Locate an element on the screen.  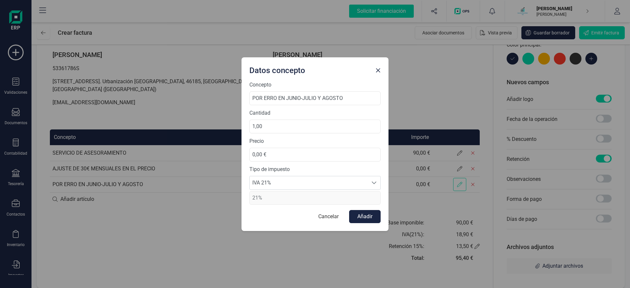
label: Cantidad is located at coordinates (315, 113).